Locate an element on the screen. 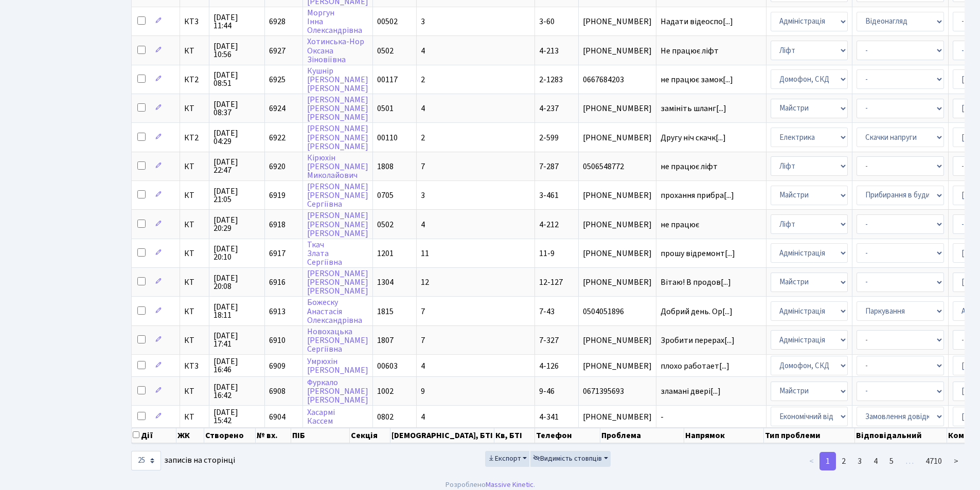 The image size is (980, 490). a: 5 is located at coordinates (891, 461).